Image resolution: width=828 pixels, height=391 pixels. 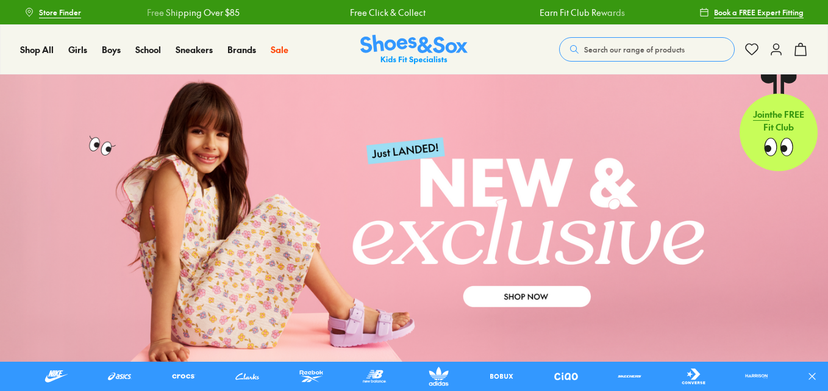 I want to click on span: Search our range of products, so click(x=634, y=49).